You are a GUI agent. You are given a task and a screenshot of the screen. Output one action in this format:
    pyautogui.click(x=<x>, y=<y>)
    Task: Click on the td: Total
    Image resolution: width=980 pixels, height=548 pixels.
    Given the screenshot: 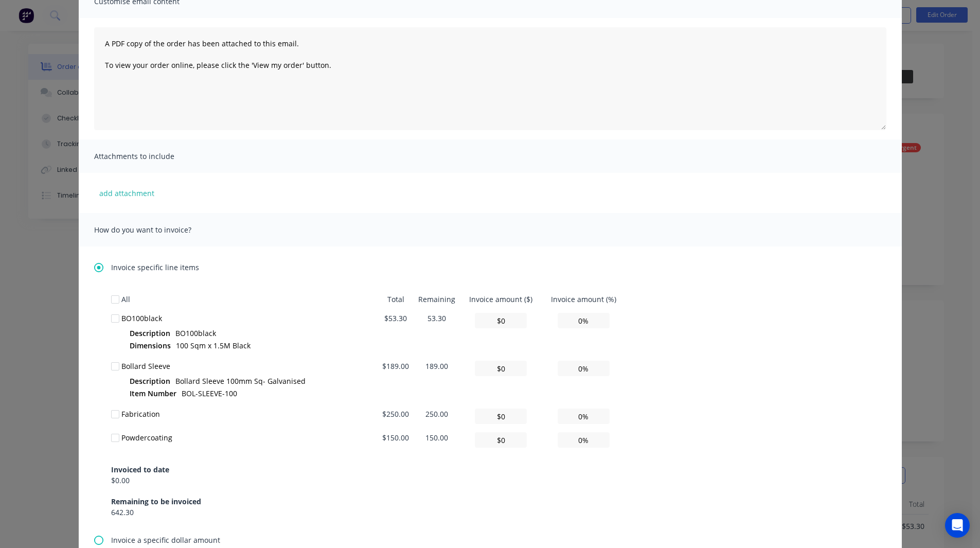 What is the action you would take?
    pyautogui.click(x=396, y=299)
    